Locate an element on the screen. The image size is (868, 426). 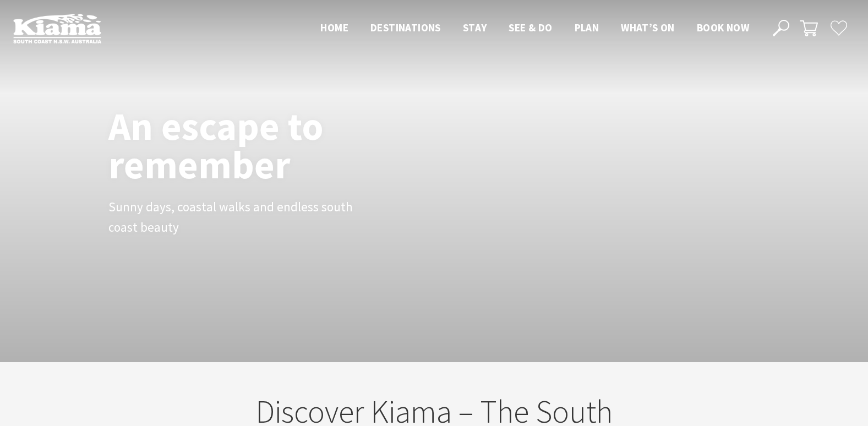
span: Plan is located at coordinates (587, 27).